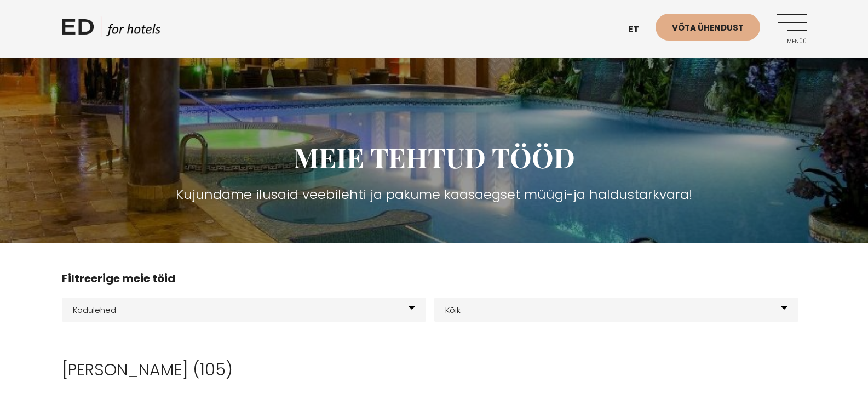 This screenshot has width=868, height=405. What do you see at coordinates (791, 28) in the screenshot?
I see `a: Menüü` at bounding box center [791, 28].